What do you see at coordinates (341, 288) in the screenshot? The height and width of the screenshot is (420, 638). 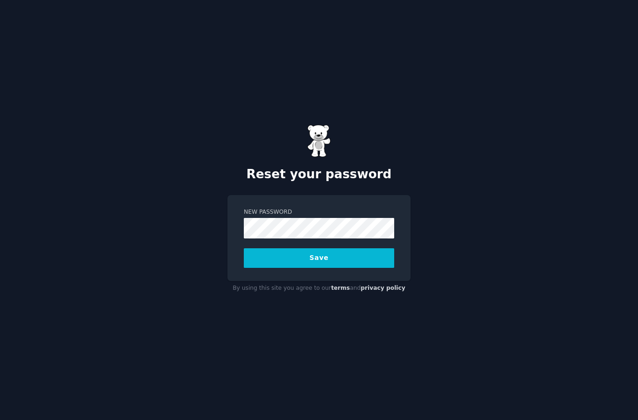 I see `a: terms` at bounding box center [341, 288].